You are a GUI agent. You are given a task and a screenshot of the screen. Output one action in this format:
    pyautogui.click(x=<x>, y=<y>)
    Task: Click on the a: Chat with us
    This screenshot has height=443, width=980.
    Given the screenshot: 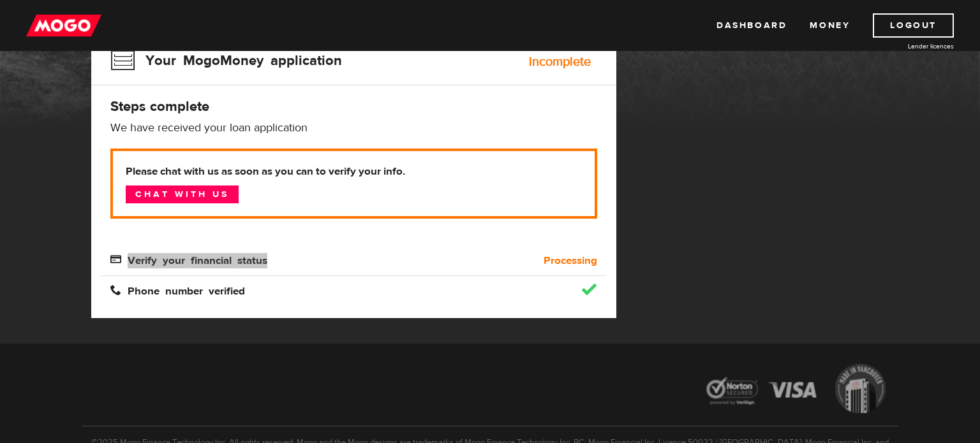 What is the action you would take?
    pyautogui.click(x=182, y=194)
    